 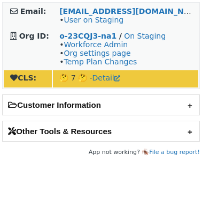 I want to click on footer: App not working? 🪳, so click(x=101, y=152).